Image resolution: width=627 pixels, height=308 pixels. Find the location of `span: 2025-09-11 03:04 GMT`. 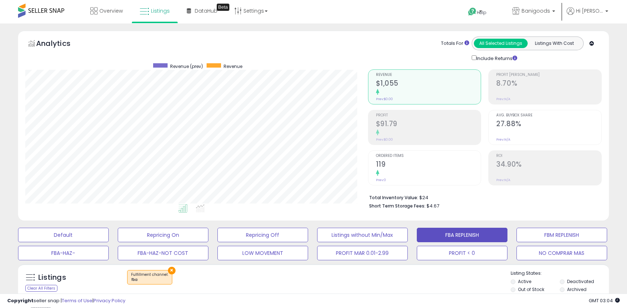

span: 2025-09-11 03:04 GMT is located at coordinates (604, 300).